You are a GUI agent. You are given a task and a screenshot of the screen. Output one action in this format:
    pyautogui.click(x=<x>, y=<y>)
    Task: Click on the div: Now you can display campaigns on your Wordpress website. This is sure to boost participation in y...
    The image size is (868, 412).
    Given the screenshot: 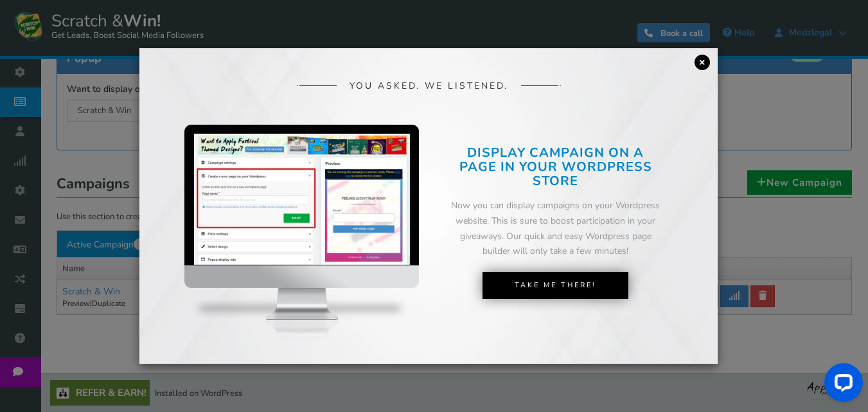 What is the action you would take?
    pyautogui.click(x=555, y=228)
    